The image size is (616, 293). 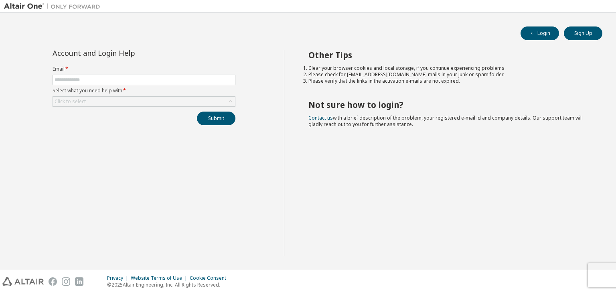 I want to click on img: linkedin.svg, so click(x=79, y=281).